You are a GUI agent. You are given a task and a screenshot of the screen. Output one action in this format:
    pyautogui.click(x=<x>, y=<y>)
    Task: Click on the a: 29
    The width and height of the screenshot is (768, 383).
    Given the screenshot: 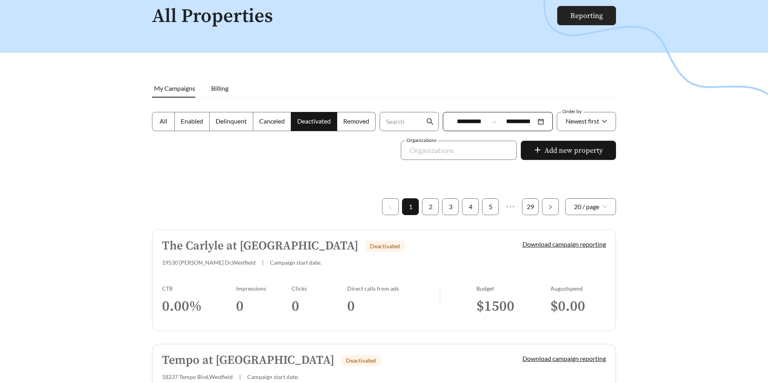 What is the action you would take?
    pyautogui.click(x=530, y=207)
    